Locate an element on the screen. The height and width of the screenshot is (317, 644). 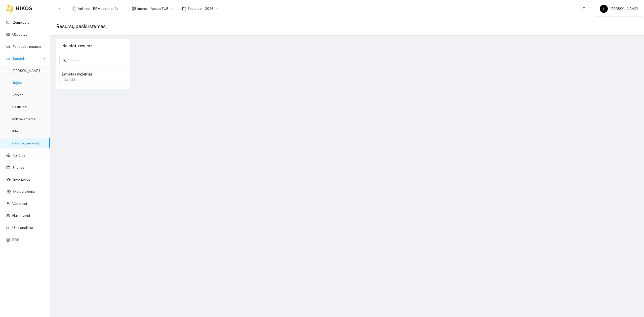
div: Naudoti resursai is located at coordinates (94, 46).